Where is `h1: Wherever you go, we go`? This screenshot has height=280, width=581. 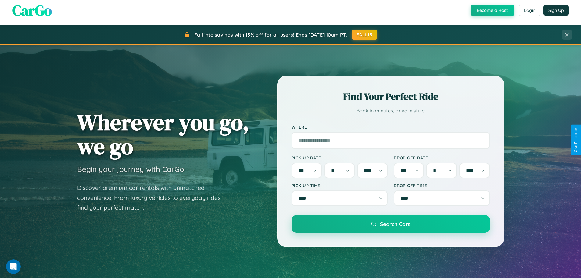
h1: Wherever you go, we go is located at coordinates (163, 135).